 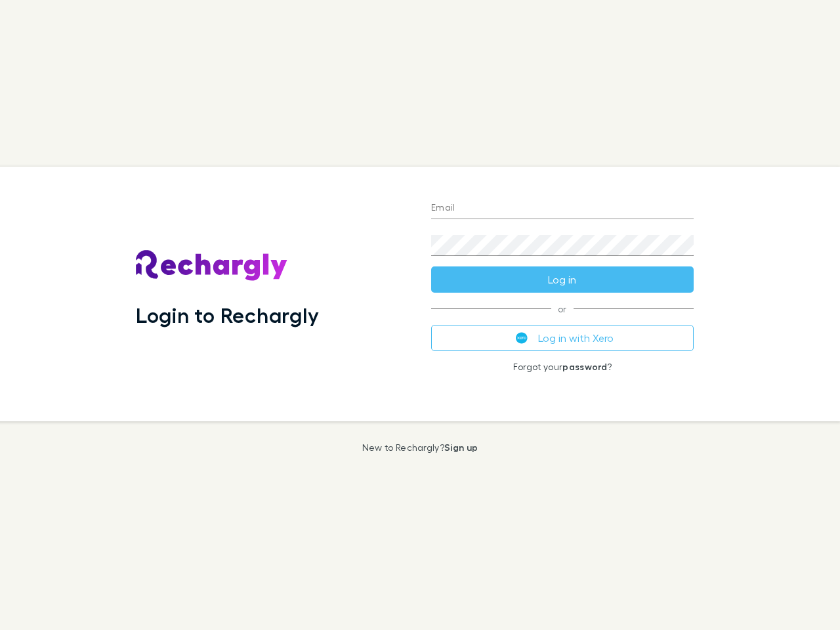 What do you see at coordinates (227, 315) in the screenshot?
I see `h1: Login to Rechargly` at bounding box center [227, 315].